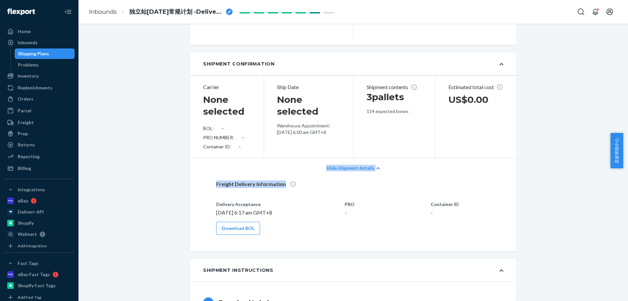 Image resolution: width=628 pixels, height=301 pixels. I want to click on button: Fast Tags, so click(39, 263).